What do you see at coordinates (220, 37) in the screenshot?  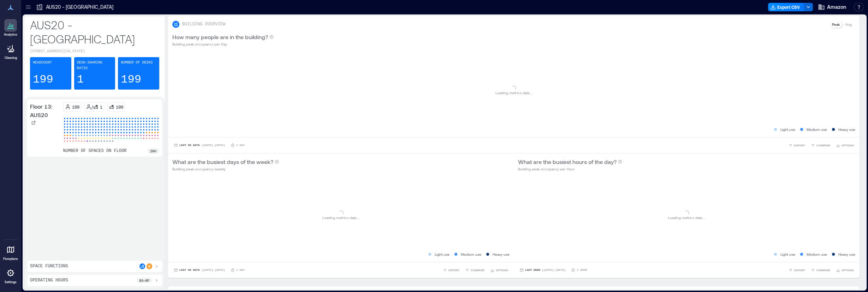 I see `p: How many people are in the building?` at bounding box center [220, 37].